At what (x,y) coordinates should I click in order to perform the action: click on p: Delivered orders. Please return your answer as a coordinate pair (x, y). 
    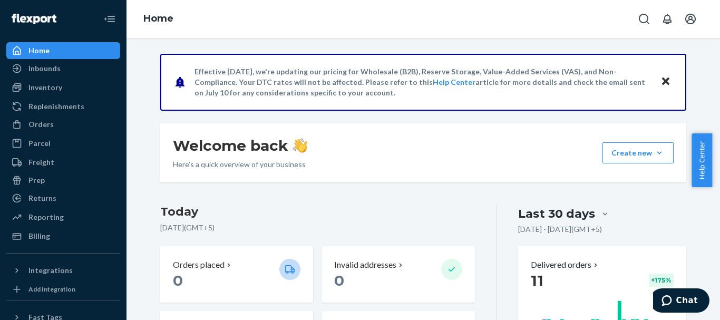
    Looking at the image, I should click on (565, 265).